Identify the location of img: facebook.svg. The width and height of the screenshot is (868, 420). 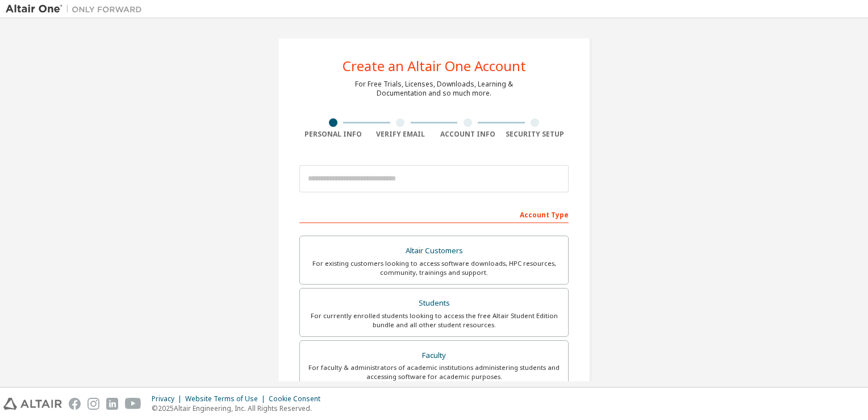
(74, 403).